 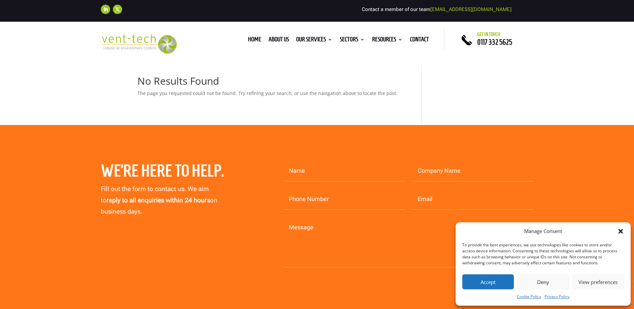 I want to click on a: Cookie Policy, so click(x=529, y=296).